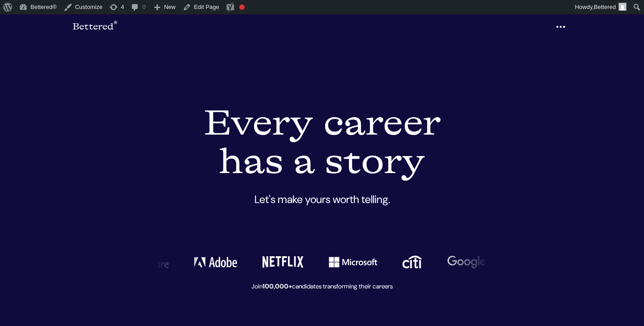 This screenshot has height=326, width=644. What do you see at coordinates (322, 210) in the screenshot?
I see `p: Let's make yours worth telling.` at bounding box center [322, 210].